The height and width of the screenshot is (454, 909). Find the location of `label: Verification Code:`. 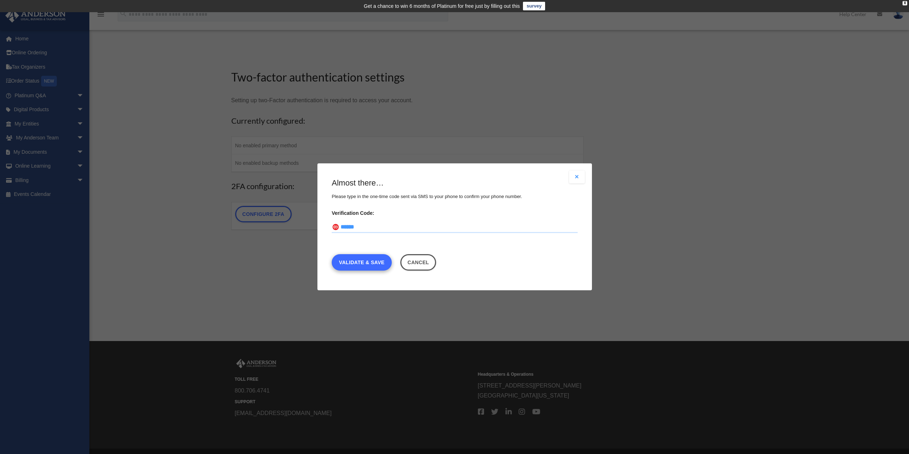

label: Verification Code: is located at coordinates (455, 213).